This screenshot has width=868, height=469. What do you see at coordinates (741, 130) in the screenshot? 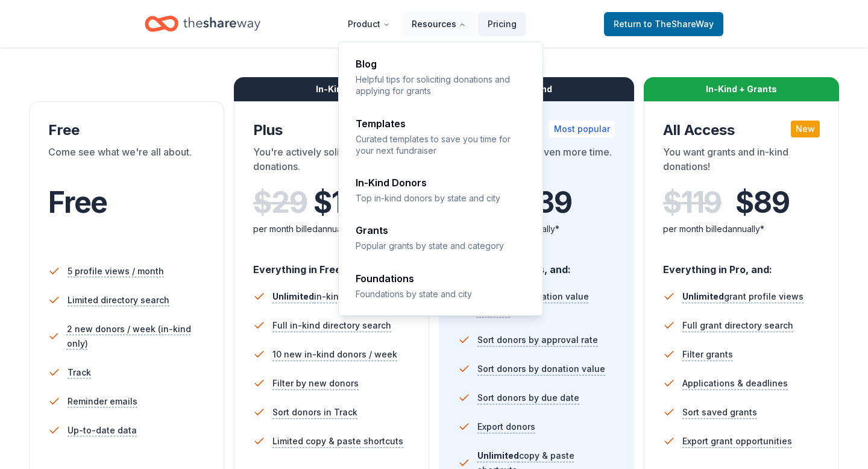
I see `div: All Access` at bounding box center [741, 130].